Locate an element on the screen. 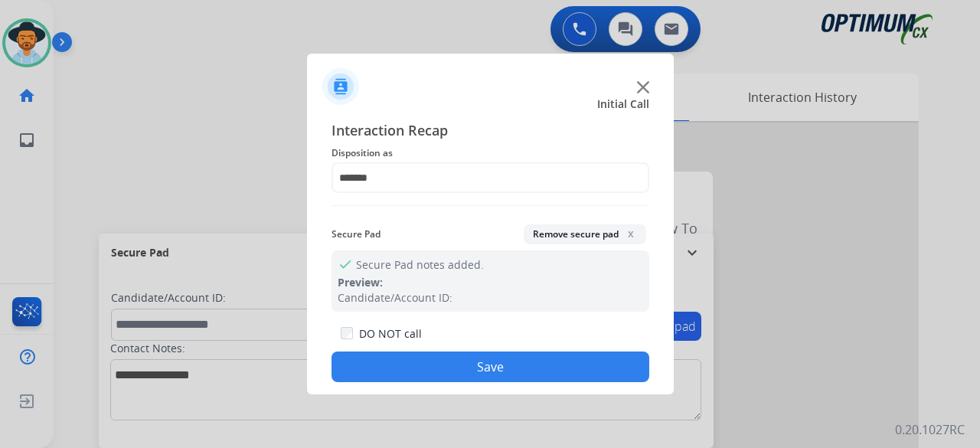 This screenshot has width=980, height=448. img: contact-recap-line.svg is located at coordinates (490, 206).